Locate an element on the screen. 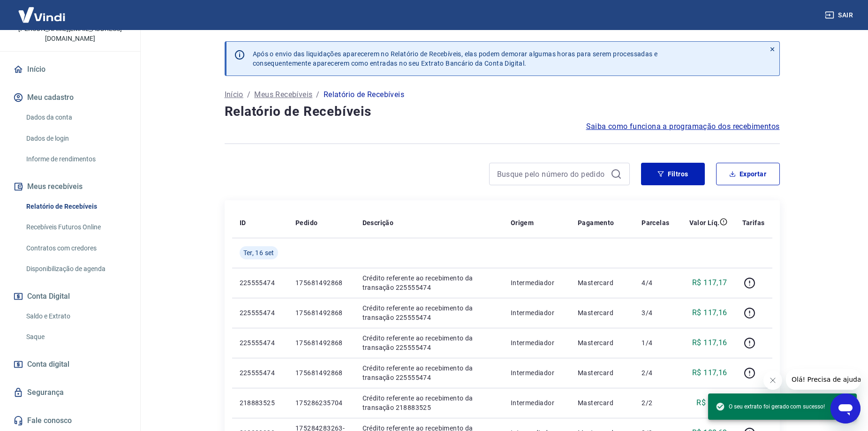  p: 218883525 is located at coordinates (260, 403).